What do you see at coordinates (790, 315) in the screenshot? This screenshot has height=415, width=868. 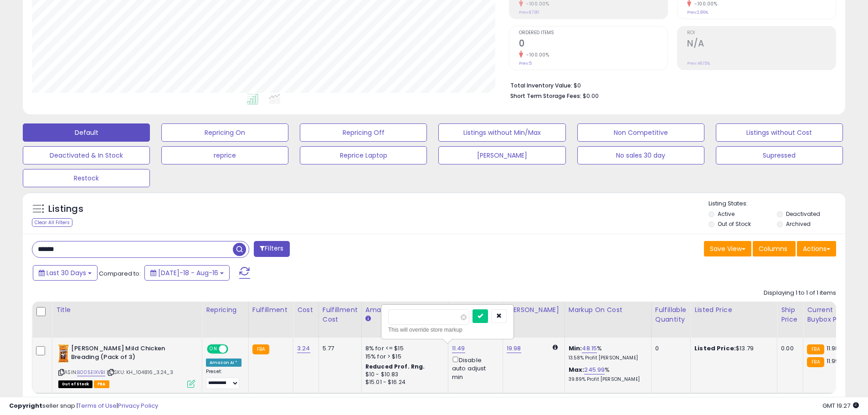 I see `div: Ship Price` at bounding box center [790, 315].